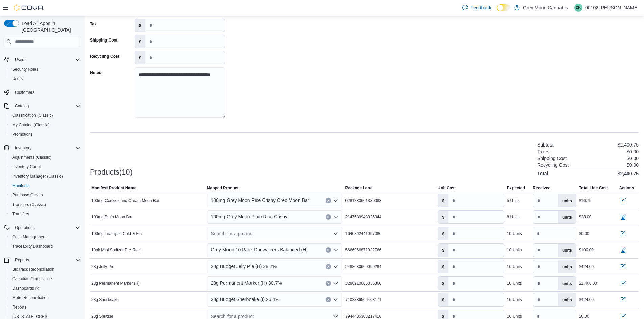 This screenshot has width=644, height=319. I want to click on input: Dark Mode, so click(503, 8).